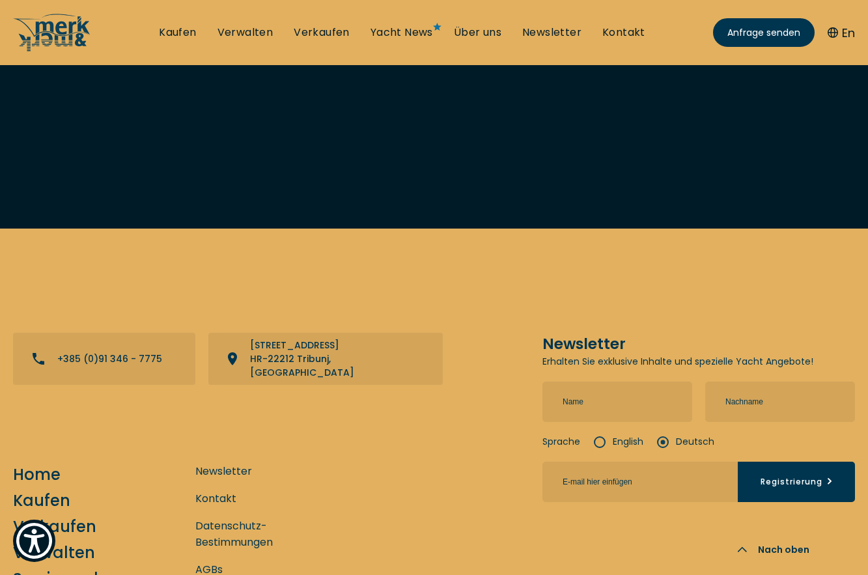 The height and width of the screenshot is (575, 868). Describe the element at coordinates (617, 402) in the screenshot. I see `input: Name` at that location.